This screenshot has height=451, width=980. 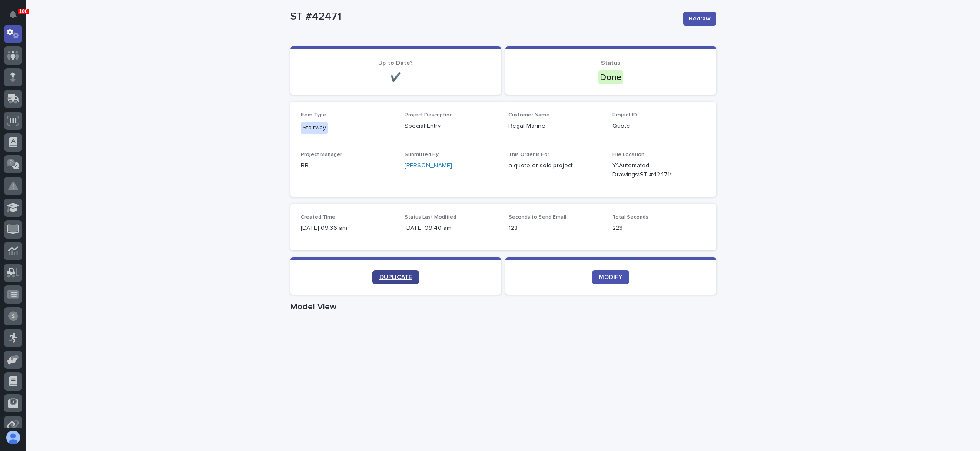 What do you see at coordinates (624, 115) in the screenshot?
I see `span: Project ID` at bounding box center [624, 115].